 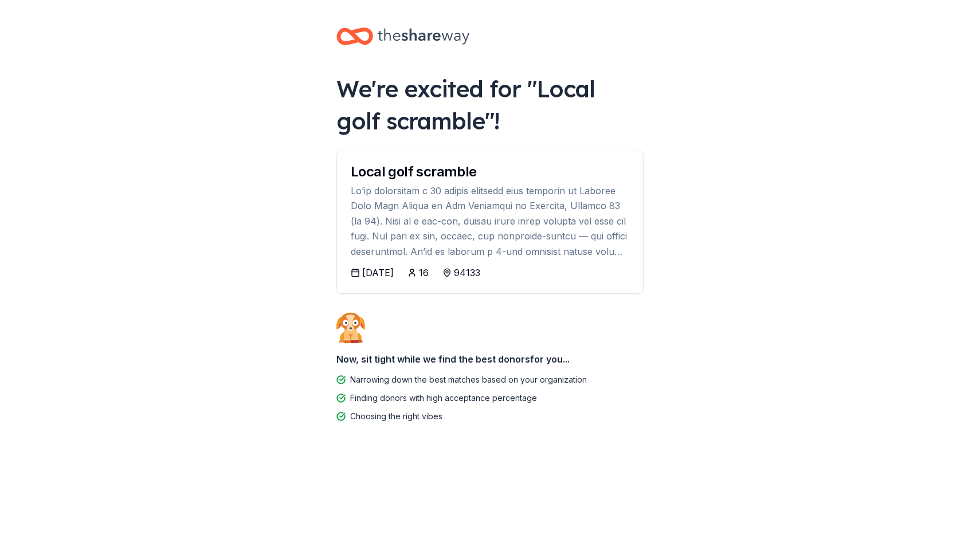 What do you see at coordinates (467, 272) in the screenshot?
I see `div: 94133` at bounding box center [467, 272].